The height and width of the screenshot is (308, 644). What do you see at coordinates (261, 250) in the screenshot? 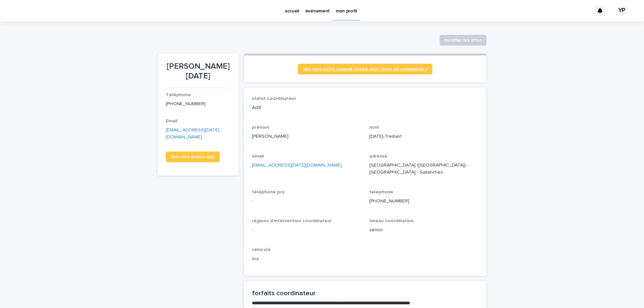
I see `span: véhiculé` at bounding box center [261, 250].